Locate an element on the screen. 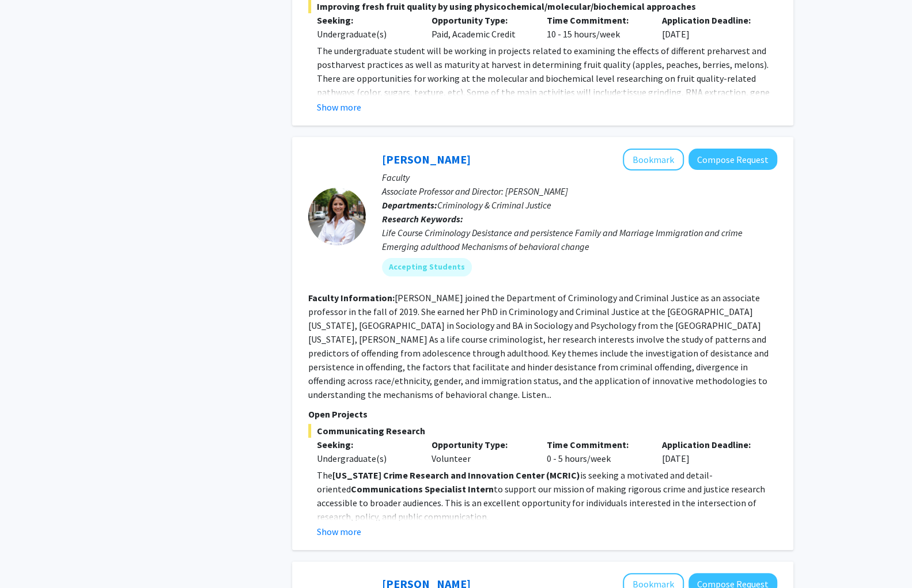 This screenshot has height=588, width=912. p: Open Projects is located at coordinates (542, 415).